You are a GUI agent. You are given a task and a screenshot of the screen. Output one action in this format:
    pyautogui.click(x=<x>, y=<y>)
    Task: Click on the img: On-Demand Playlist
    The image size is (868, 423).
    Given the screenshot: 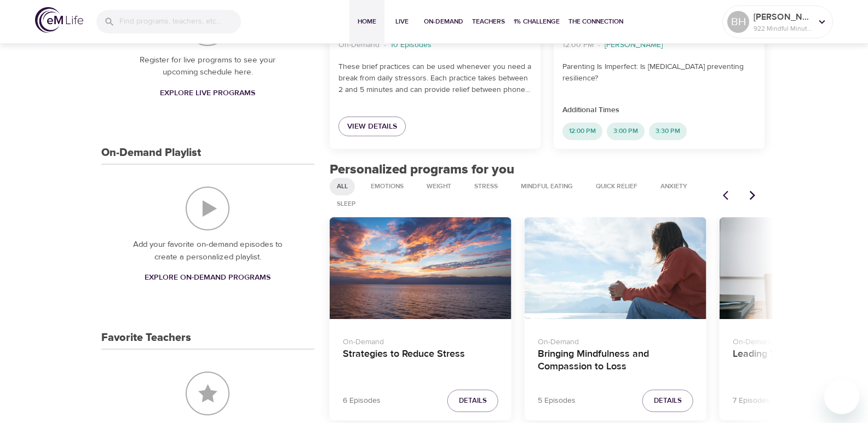 What is the action you would take?
    pyautogui.click(x=208, y=208)
    